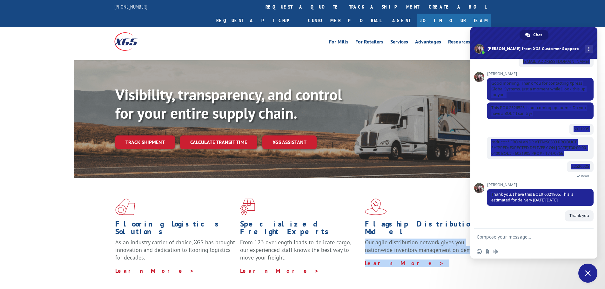  Describe the element at coordinates (257, 20) in the screenshot. I see `a: Request a pickup` at that location.